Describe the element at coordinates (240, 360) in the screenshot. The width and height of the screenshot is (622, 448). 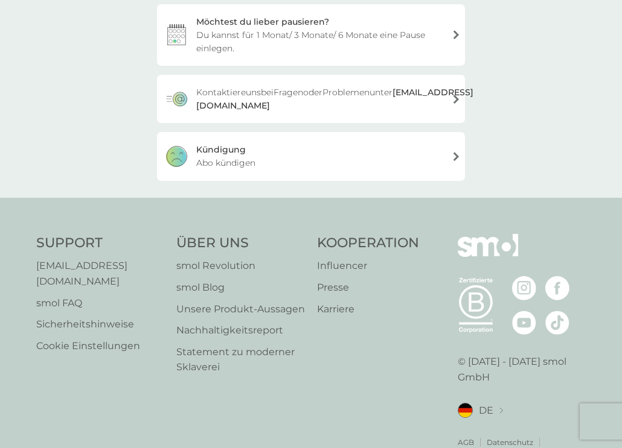
I see `a: Statement zu moderner Sklaverei` at that location.